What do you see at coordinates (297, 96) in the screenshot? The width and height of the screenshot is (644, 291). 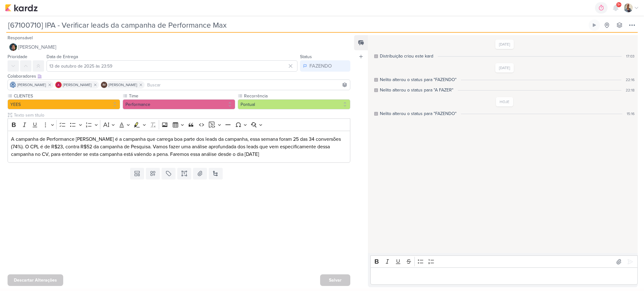 I see `label: Recorrência` at bounding box center [297, 96].